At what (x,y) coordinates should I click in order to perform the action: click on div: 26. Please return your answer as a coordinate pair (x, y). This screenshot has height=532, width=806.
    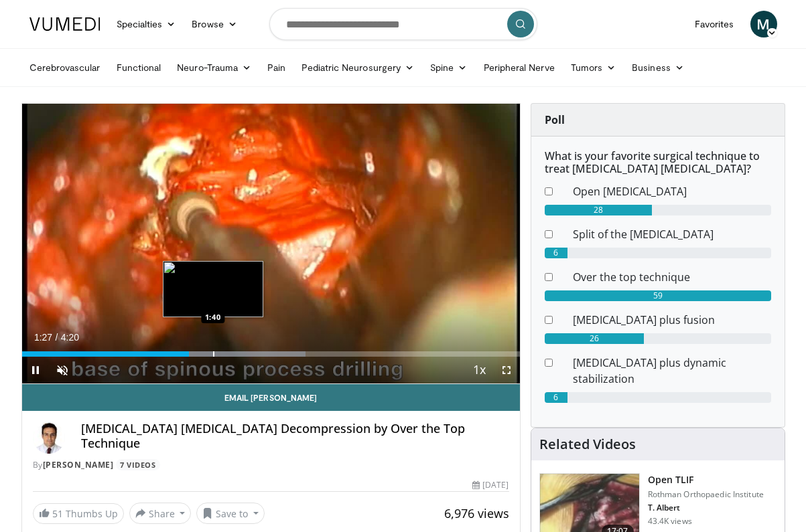
    Looking at the image, I should click on (594, 339).